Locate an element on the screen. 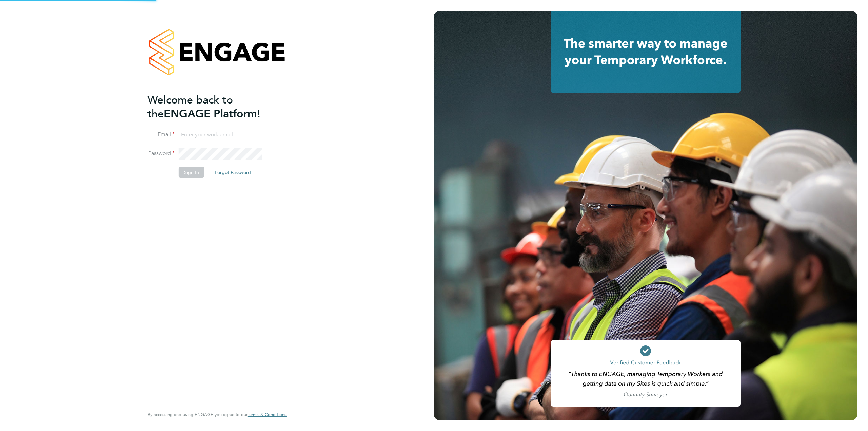  label: Email is located at coordinates (161, 135).